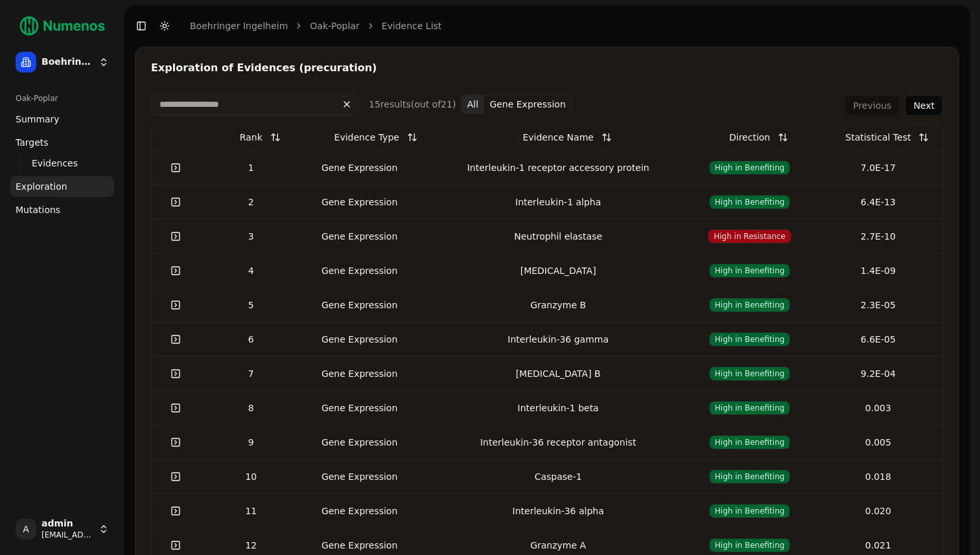 This screenshot has height=555, width=980. I want to click on button: Gene Expression, so click(527, 104).